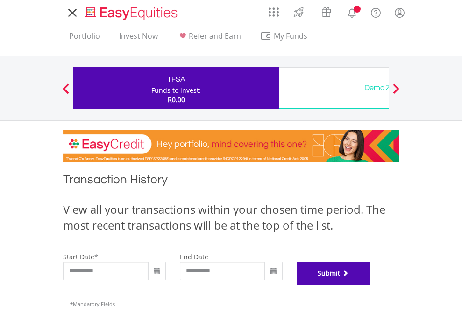 The height and width of the screenshot is (313, 462). I want to click on button: Submit, so click(333, 274).